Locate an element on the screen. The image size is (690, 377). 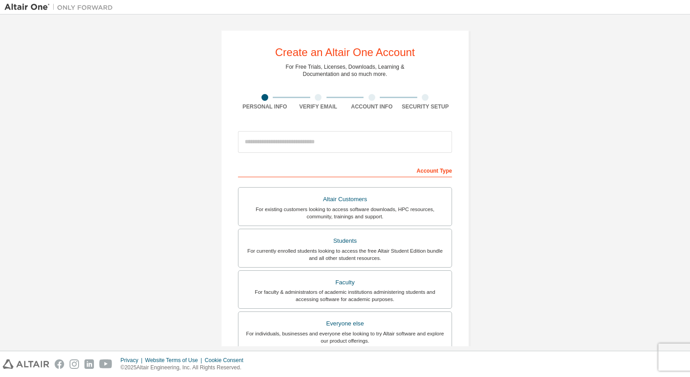
div: Verify Email is located at coordinates (319, 107).